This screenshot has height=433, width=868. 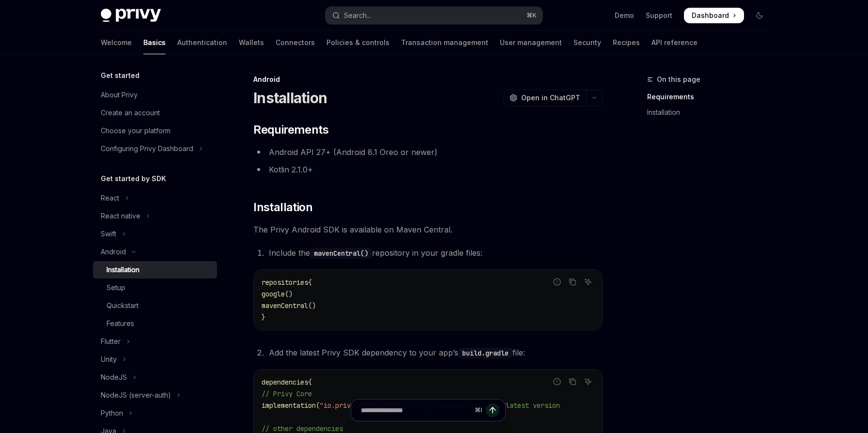 I want to click on a: Authentication, so click(x=202, y=43).